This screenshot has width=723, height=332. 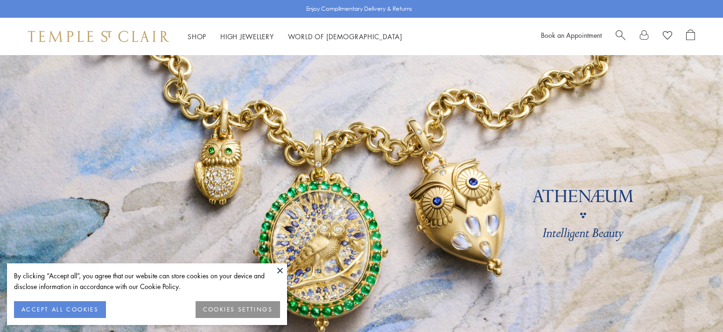 I want to click on img: Temple St. Clair, so click(x=98, y=36).